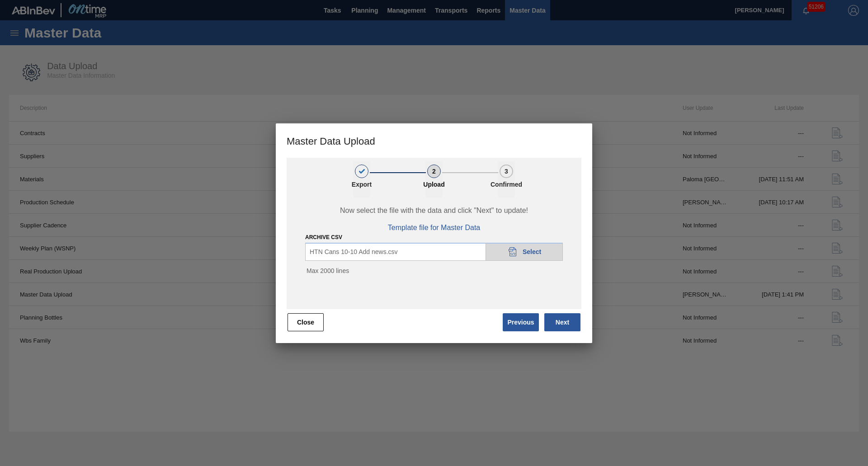 This screenshot has height=466, width=868. Describe the element at coordinates (434, 172) in the screenshot. I see `div: 2` at that location.